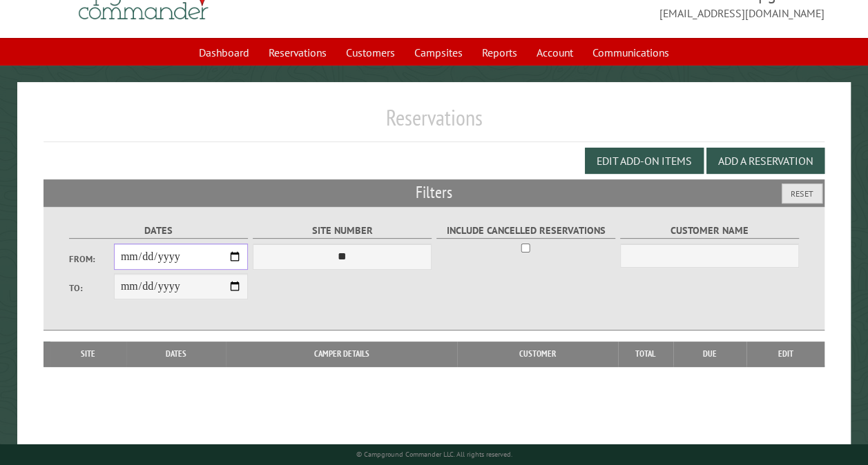  What do you see at coordinates (499, 52) in the screenshot?
I see `a: Reports` at bounding box center [499, 52].